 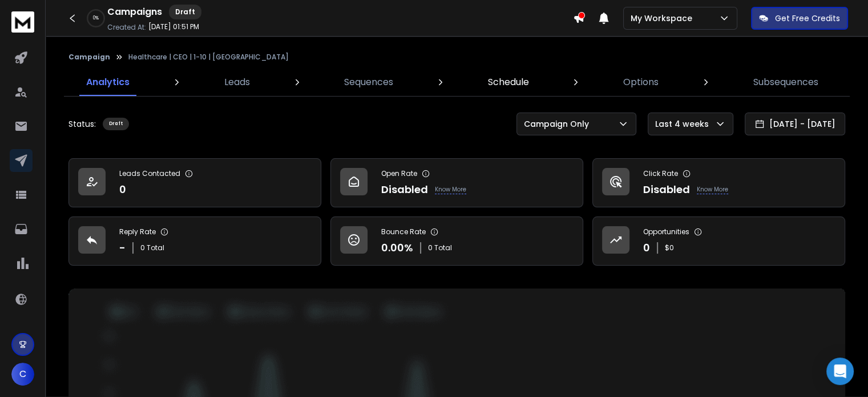 What do you see at coordinates (108, 82) in the screenshot?
I see `a: Analytics` at bounding box center [108, 82].